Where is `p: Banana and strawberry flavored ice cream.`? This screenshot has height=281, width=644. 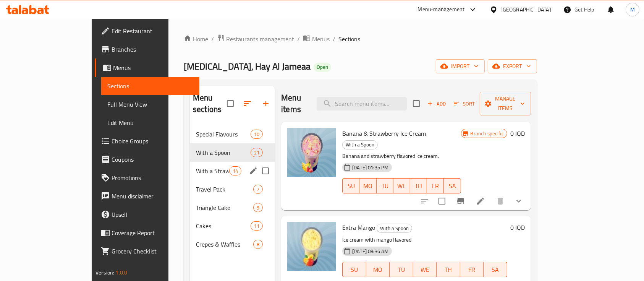 p: Banana and strawberry flavored ice cream. is located at coordinates (401, 156).